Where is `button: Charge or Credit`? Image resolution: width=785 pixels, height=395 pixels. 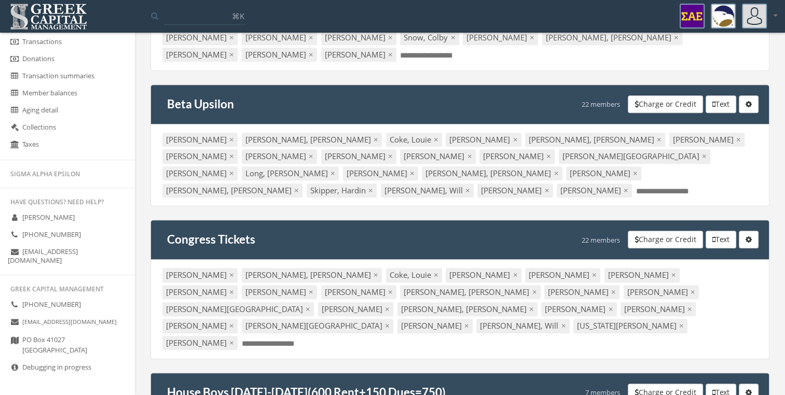
button: Charge or Credit is located at coordinates (665, 104).